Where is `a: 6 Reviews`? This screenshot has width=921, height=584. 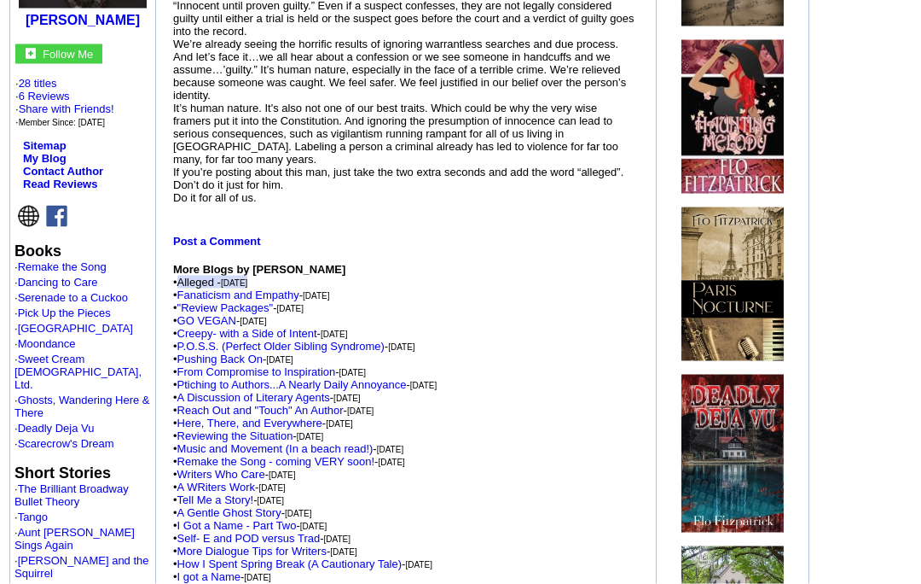
a: 6 Reviews is located at coordinates (44, 96).